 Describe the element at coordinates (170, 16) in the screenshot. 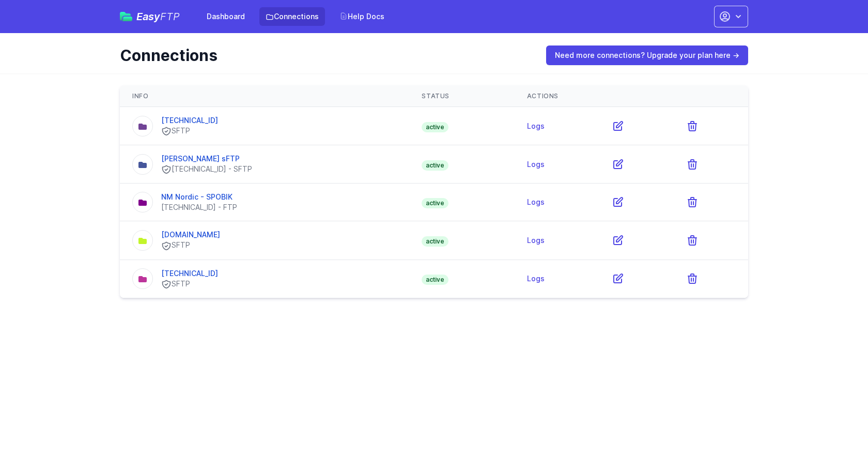

I see `span: FTP` at that location.